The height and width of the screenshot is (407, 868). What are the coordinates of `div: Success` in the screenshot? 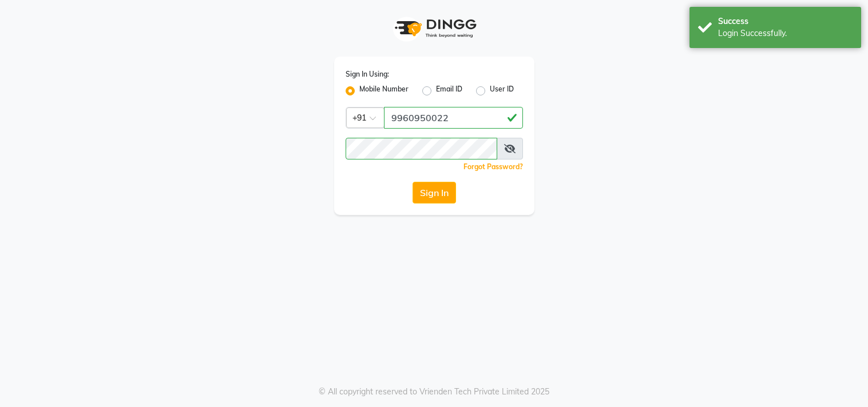 It's located at (785, 22).